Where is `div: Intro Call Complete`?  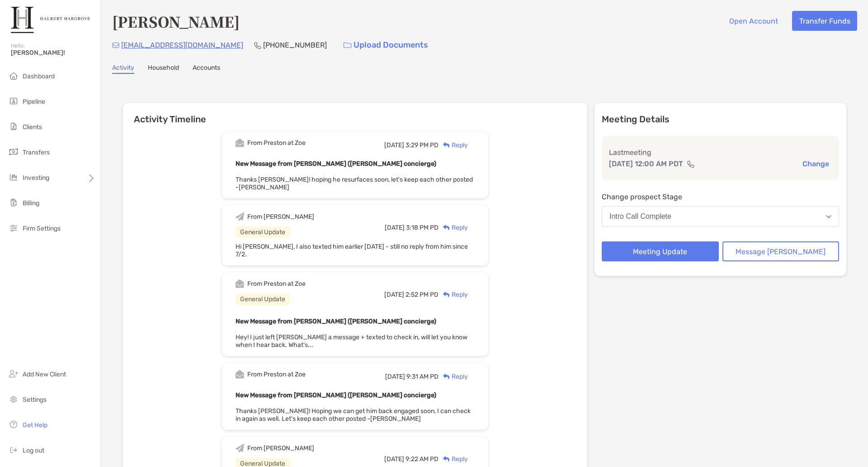 div: Intro Call Complete is located at coordinates (640, 216).